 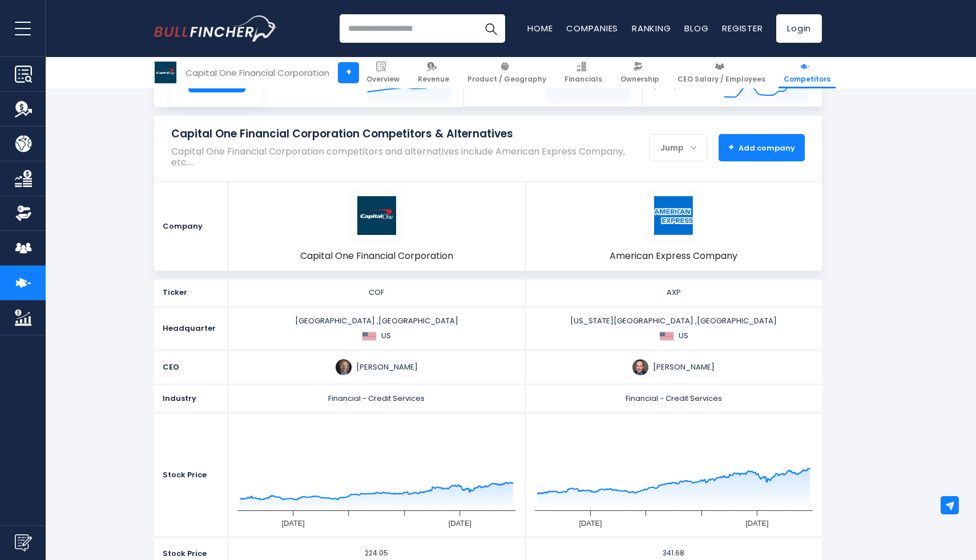 What do you see at coordinates (191, 329) in the screenshot?
I see `div: Headquarter` at bounding box center [191, 329].